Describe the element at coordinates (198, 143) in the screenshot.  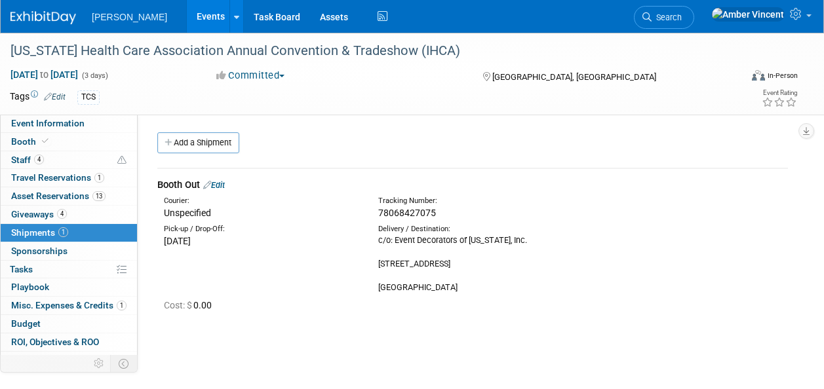
I see `a: Add a Shipment` at that location.